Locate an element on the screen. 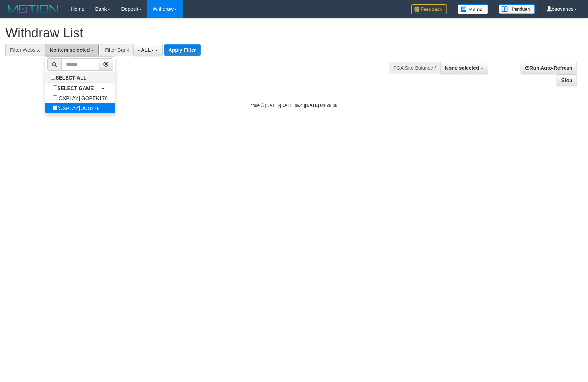 This screenshot has width=588, height=382. img: Button%20Memo.svg is located at coordinates (473, 9).